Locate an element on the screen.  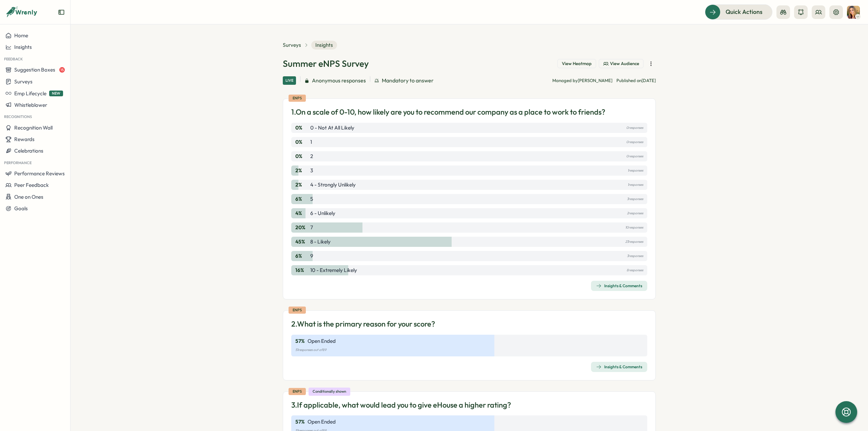
div: Live is located at coordinates (289, 80).